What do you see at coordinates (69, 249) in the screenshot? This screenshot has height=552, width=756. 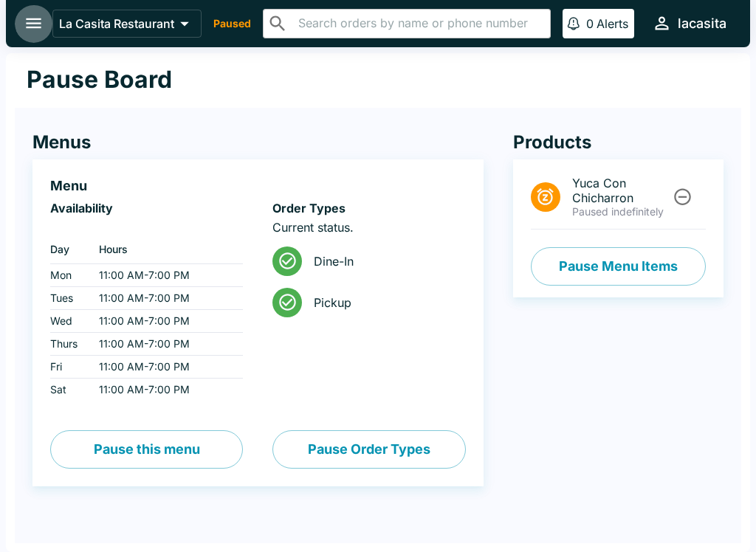 I see `th: Day` at bounding box center [69, 249].